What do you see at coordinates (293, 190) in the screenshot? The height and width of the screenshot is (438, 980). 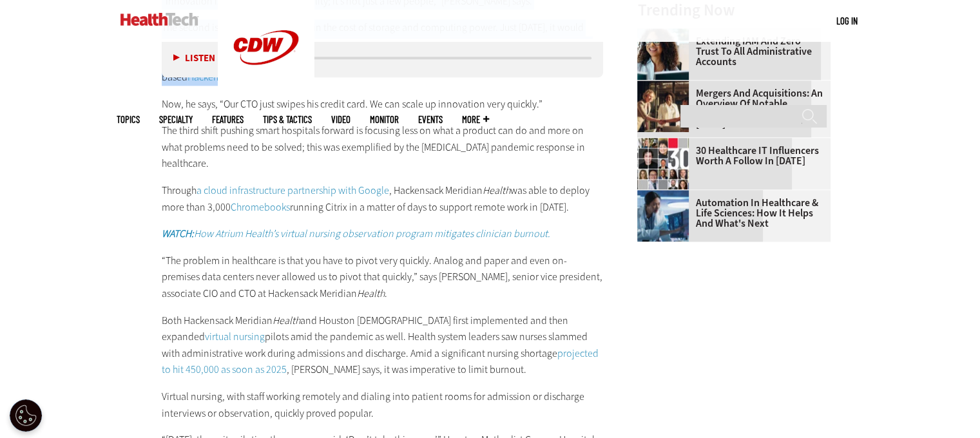 I see `a: a cloud infrastructure partnership with Google` at bounding box center [293, 190].